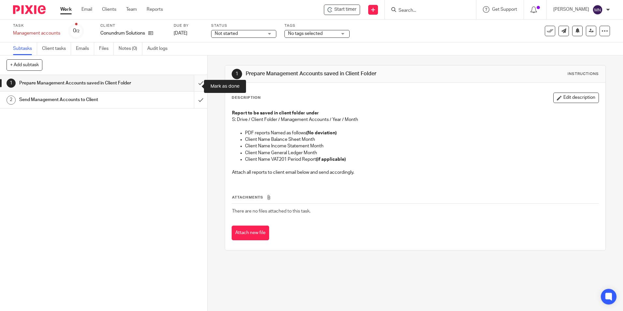 The width and height of the screenshot is (623, 311). I want to click on strong: Report to be saved in client folder under, so click(275, 113).